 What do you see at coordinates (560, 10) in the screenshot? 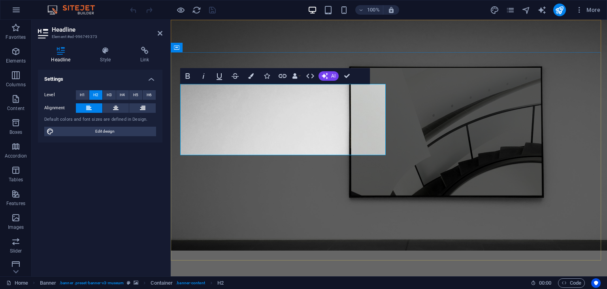
I see `button: publish` at bounding box center [560, 10].